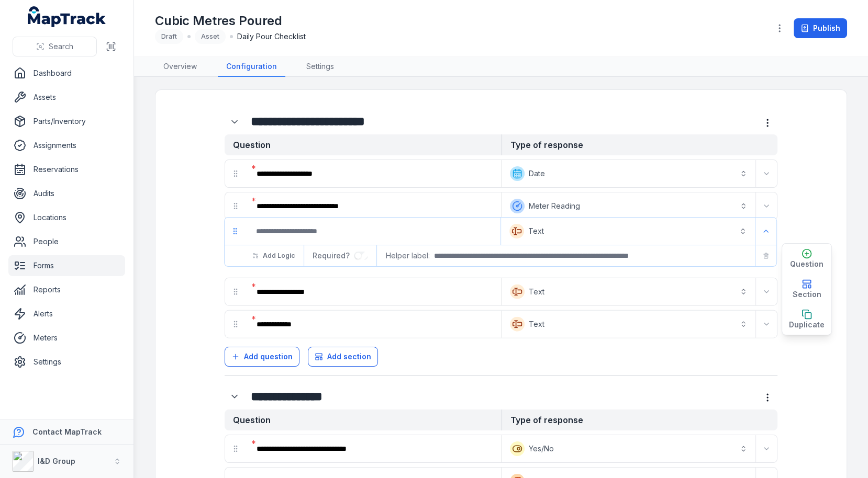 The height and width of the screenshot is (478, 868). What do you see at coordinates (349, 356) in the screenshot?
I see `span: Add section` at bounding box center [349, 356].